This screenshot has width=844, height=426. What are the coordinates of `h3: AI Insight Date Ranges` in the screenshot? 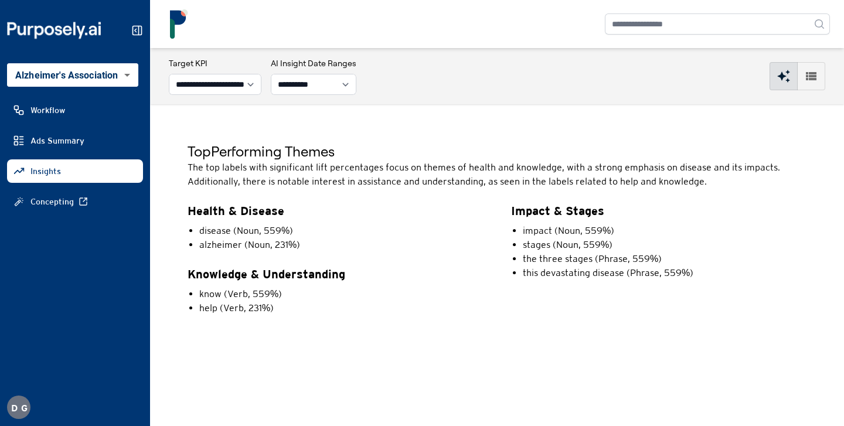 It's located at (313, 63).